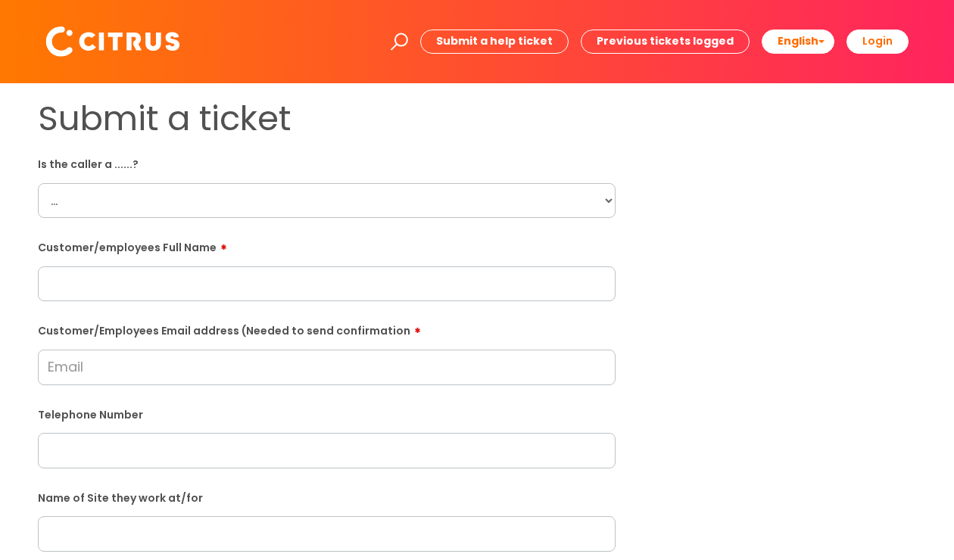  What do you see at coordinates (326, 413) in the screenshot?
I see `label: Telephone Number` at bounding box center [326, 413].